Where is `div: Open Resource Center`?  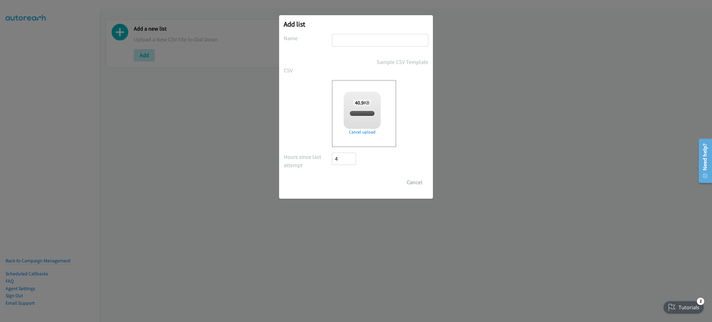
div: Open Resource Center is located at coordinates (11, 24).